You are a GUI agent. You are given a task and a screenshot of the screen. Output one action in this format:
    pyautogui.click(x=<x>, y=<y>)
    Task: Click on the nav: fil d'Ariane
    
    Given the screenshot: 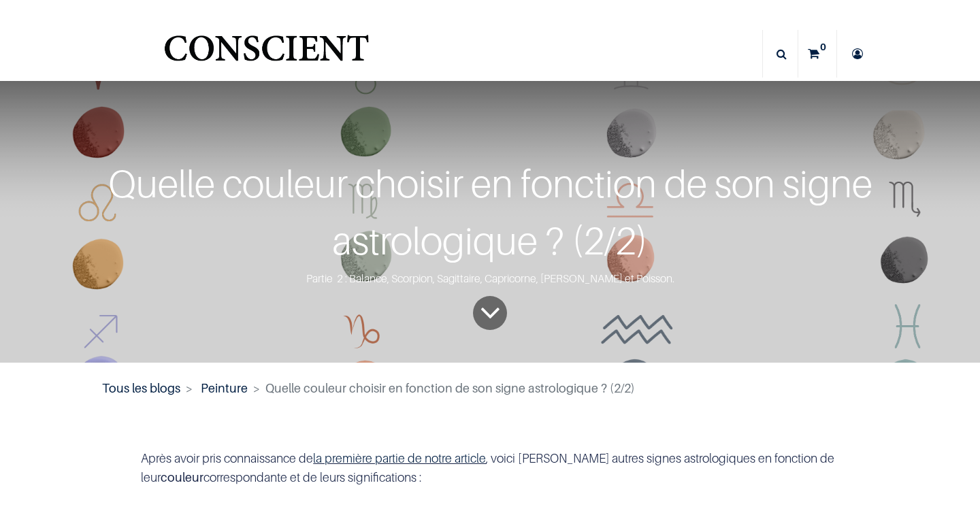 What is the action you would take?
    pyautogui.click(x=490, y=388)
    